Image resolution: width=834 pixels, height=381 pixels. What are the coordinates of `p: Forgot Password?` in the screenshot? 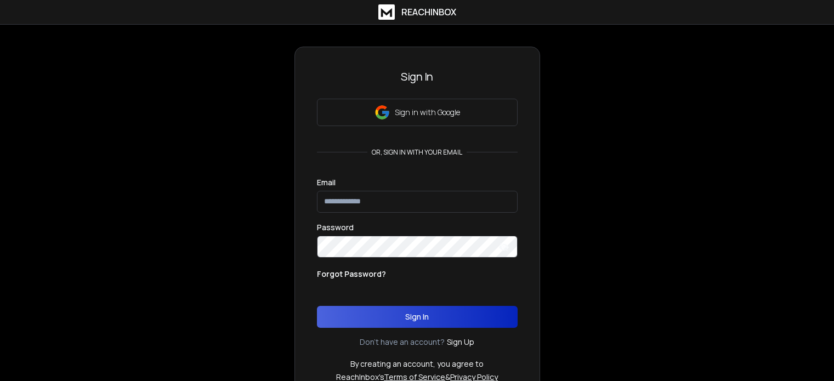 It's located at (352, 274).